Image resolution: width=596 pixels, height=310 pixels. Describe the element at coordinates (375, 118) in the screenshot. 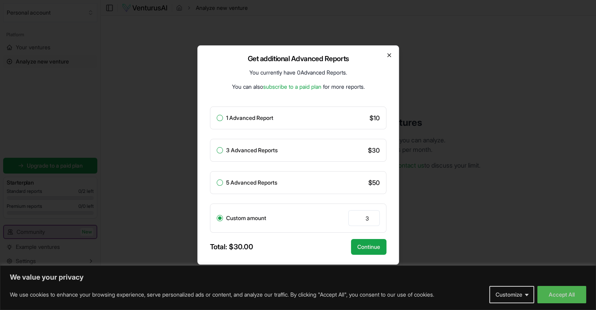

I see `span: $ 10` at that location.